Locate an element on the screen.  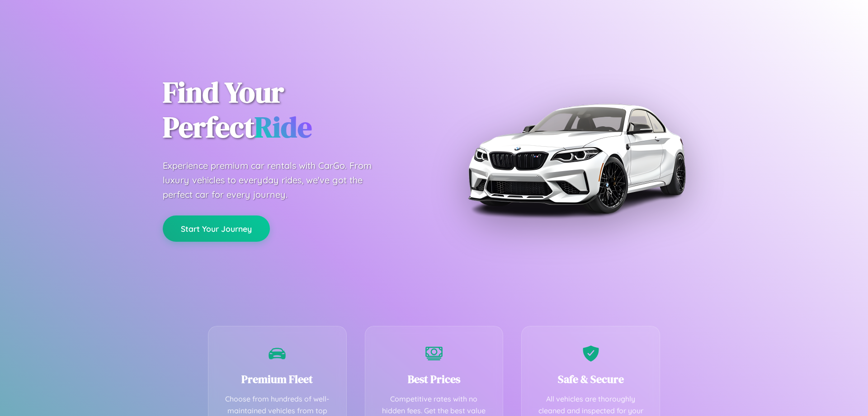
span: Ride is located at coordinates (283, 127).